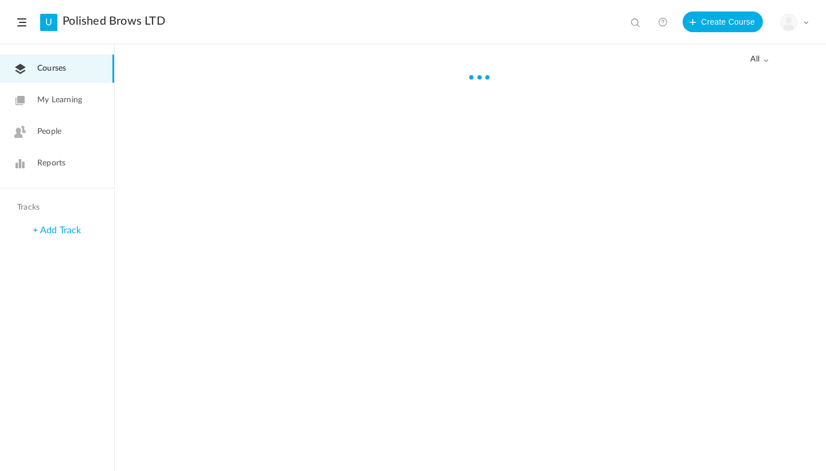 Image resolution: width=826 pixels, height=471 pixels. What do you see at coordinates (52, 68) in the screenshot?
I see `span: Courses` at bounding box center [52, 68].